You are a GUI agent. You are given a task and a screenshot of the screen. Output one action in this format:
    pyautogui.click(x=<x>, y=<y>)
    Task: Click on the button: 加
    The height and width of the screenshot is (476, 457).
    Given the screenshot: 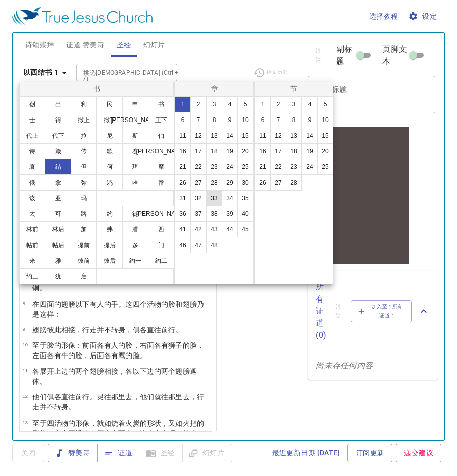 What is the action you would take?
    pyautogui.click(x=84, y=229)
    